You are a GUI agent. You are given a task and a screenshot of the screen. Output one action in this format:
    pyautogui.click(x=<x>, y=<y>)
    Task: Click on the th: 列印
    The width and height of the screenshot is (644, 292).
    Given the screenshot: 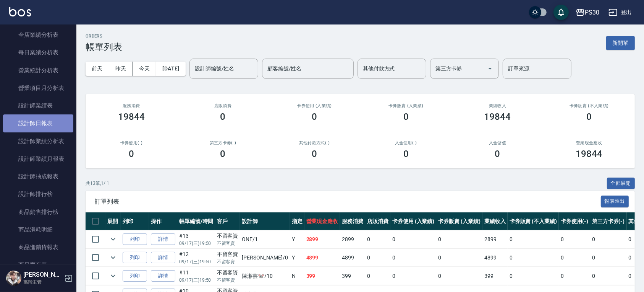 What is the action you would take?
    pyautogui.click(x=135, y=221)
    